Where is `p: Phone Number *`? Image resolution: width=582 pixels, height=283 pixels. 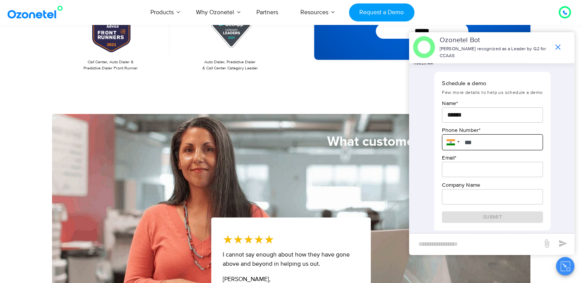 p: Phone Number * is located at coordinates (492, 130).